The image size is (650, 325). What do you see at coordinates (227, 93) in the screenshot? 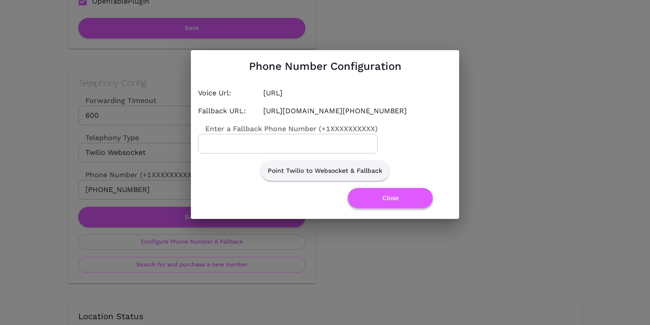
I see `h4: Voice Url:` at bounding box center [227, 93].